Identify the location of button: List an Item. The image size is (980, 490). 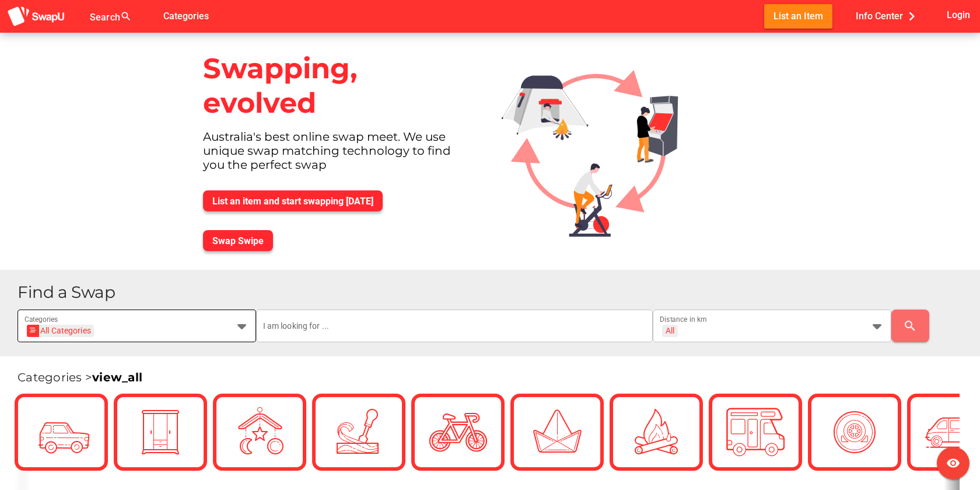
(798, 16).